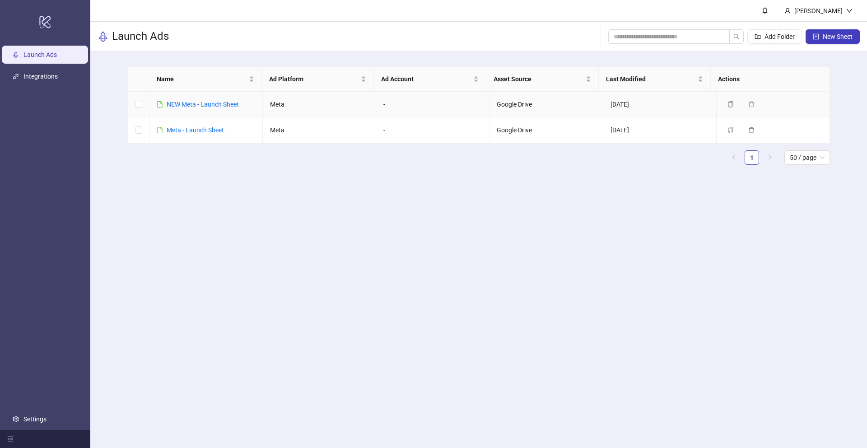 This screenshot has height=448, width=867. Describe the element at coordinates (752, 158) in the screenshot. I see `a: 1` at that location.